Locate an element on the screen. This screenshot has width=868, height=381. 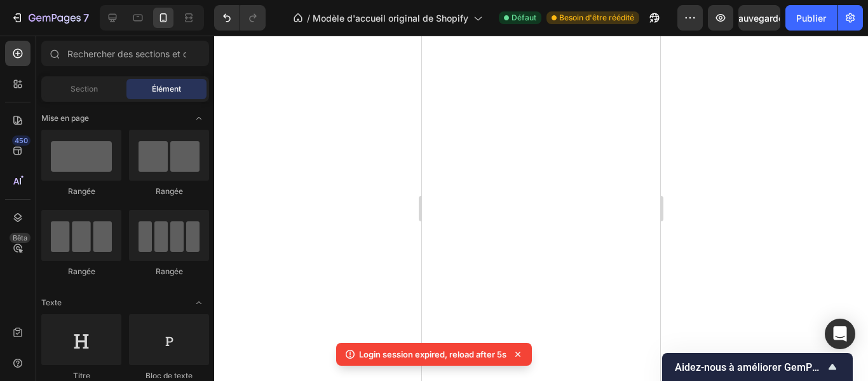
div: Ouvrir Intercom Messenger is located at coordinates (840, 333).